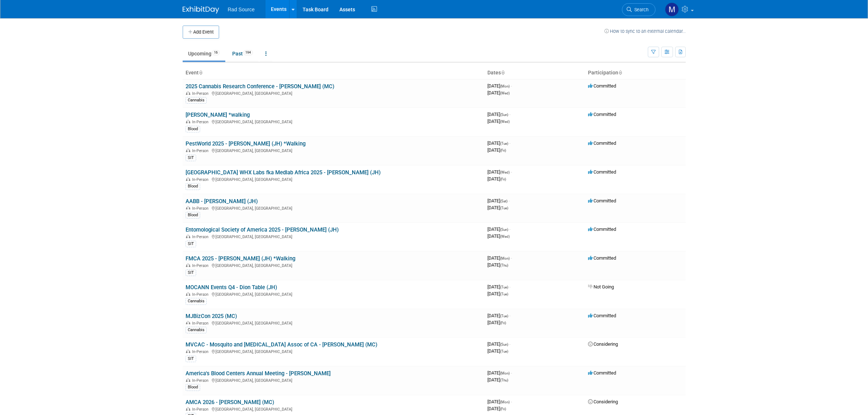 The width and height of the screenshot is (868, 415). What do you see at coordinates (639, 9) in the screenshot?
I see `a: Search` at bounding box center [639, 9].